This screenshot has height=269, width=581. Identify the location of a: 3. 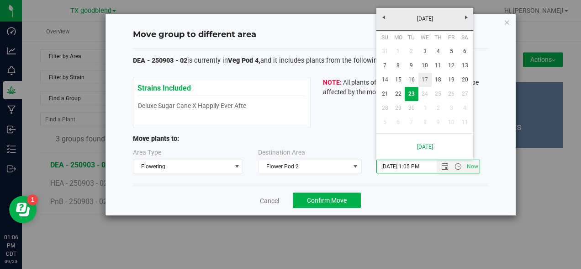
(425, 51).